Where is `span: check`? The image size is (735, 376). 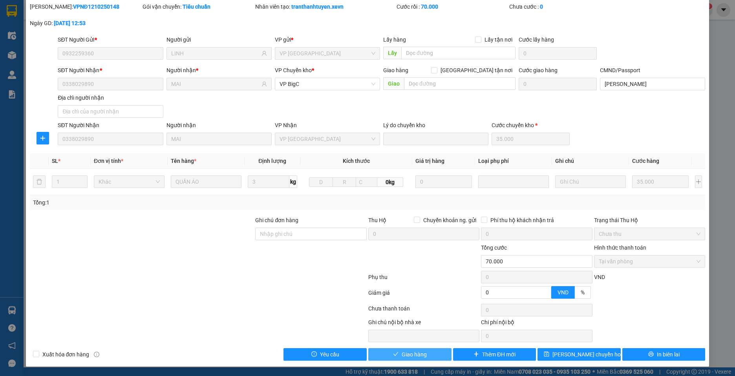 span: check is located at coordinates (396, 355).